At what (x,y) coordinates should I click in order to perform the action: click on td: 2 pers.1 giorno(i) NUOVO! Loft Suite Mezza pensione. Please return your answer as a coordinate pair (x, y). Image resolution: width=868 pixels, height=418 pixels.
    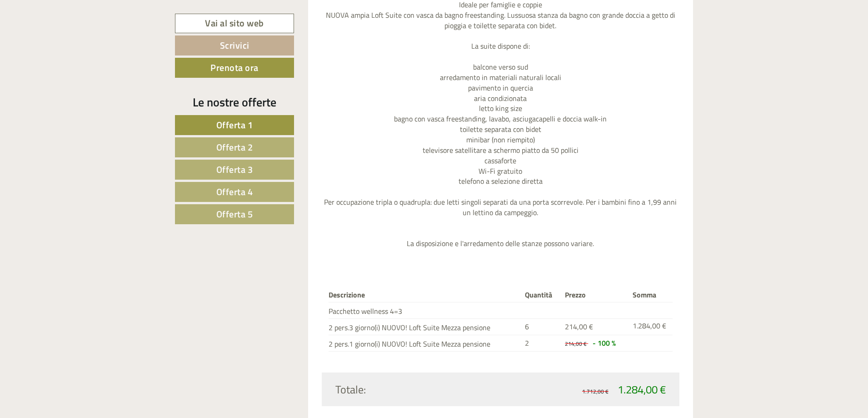
    Looking at the image, I should click on (425, 343).